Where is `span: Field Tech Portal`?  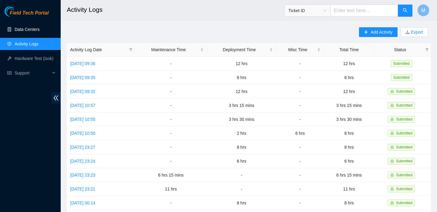
span: Field Tech Portal is located at coordinates (29, 13).